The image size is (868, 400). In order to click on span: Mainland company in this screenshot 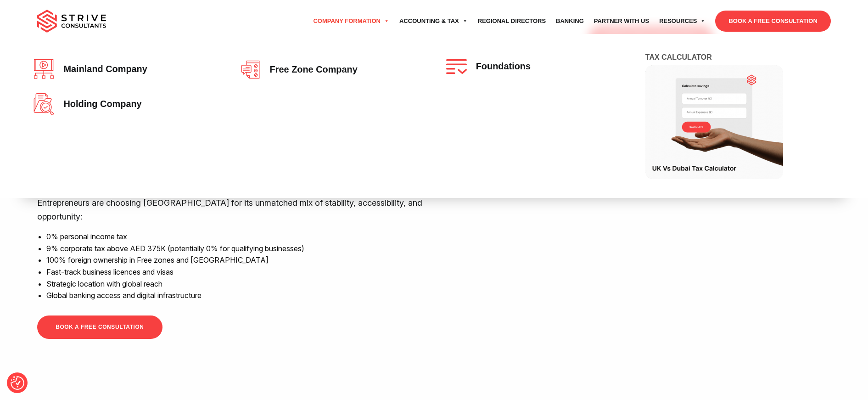, I will do `click(103, 69)`.